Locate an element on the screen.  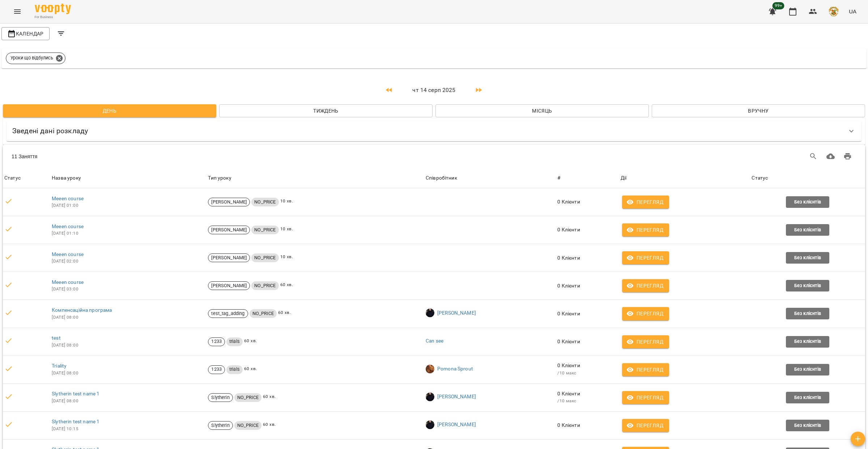
span: Місяць is located at coordinates (542, 111).